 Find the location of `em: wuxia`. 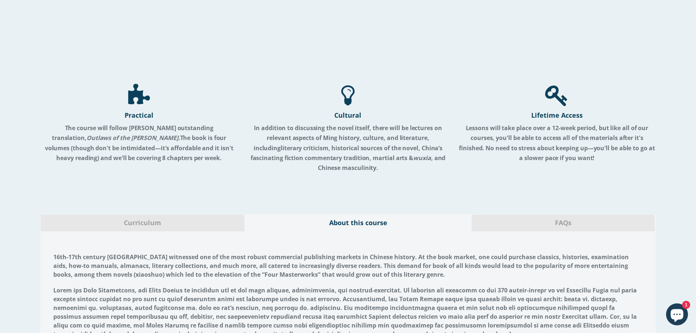

em: wuxia is located at coordinates (422, 158).